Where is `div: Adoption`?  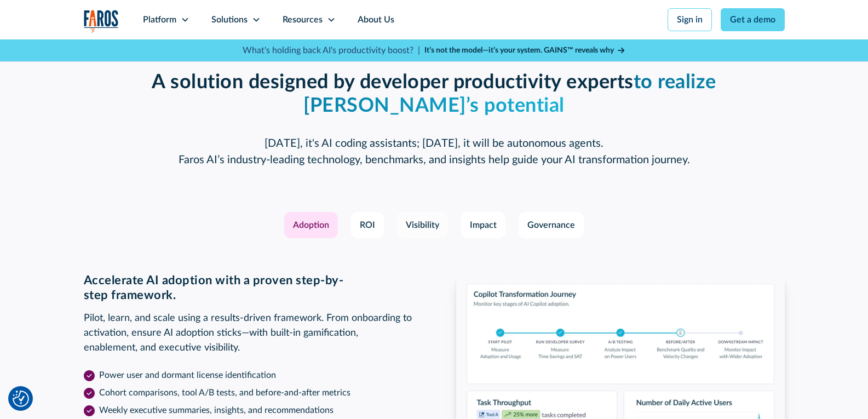 div: Adoption is located at coordinates (311, 225).